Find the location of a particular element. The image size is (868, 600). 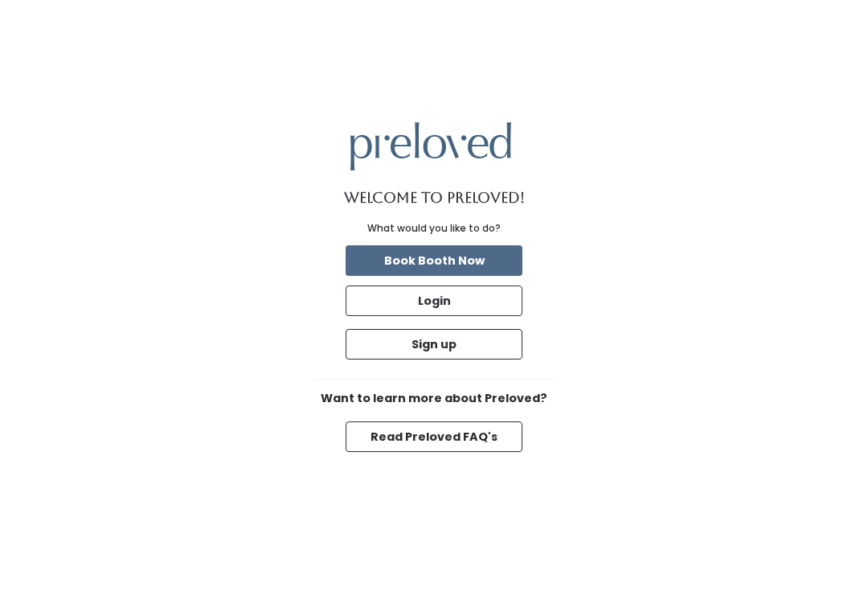

button: Sign up is located at coordinates (434, 344).